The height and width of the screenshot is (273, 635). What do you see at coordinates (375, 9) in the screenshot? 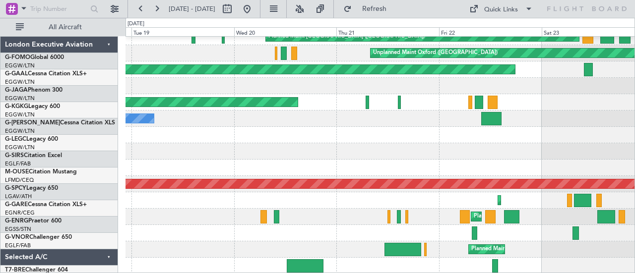
I see `span: Refresh` at bounding box center [375, 9].